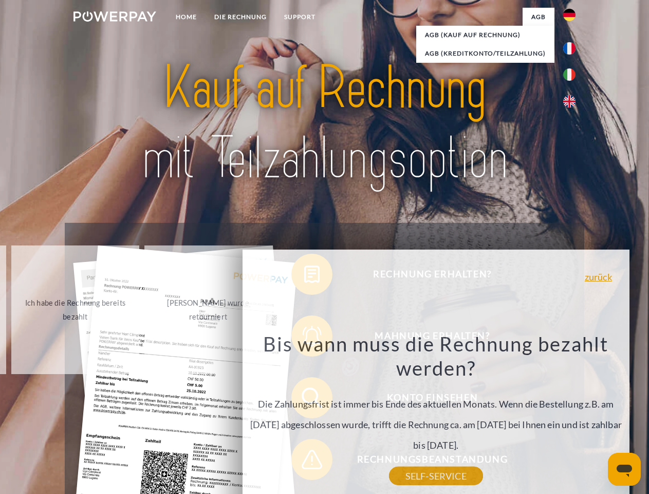 This screenshot has width=649, height=494. Describe the element at coordinates (241, 17) in the screenshot. I see `a: DIE RECHNUNG` at that location.